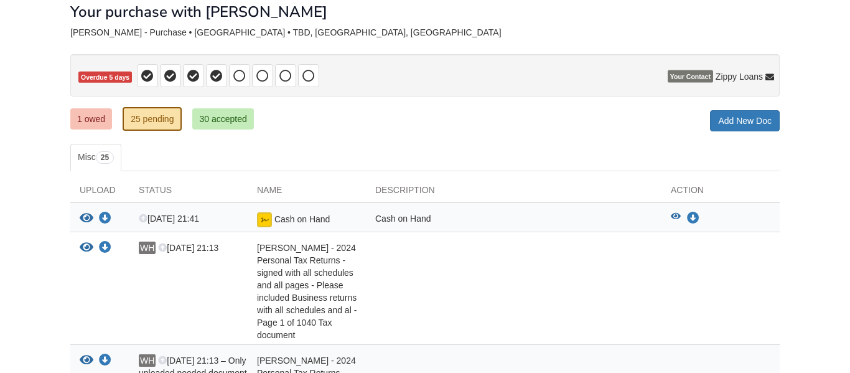  Describe the element at coordinates (690, 77) in the screenshot. I see `span: Your Contact` at that location.